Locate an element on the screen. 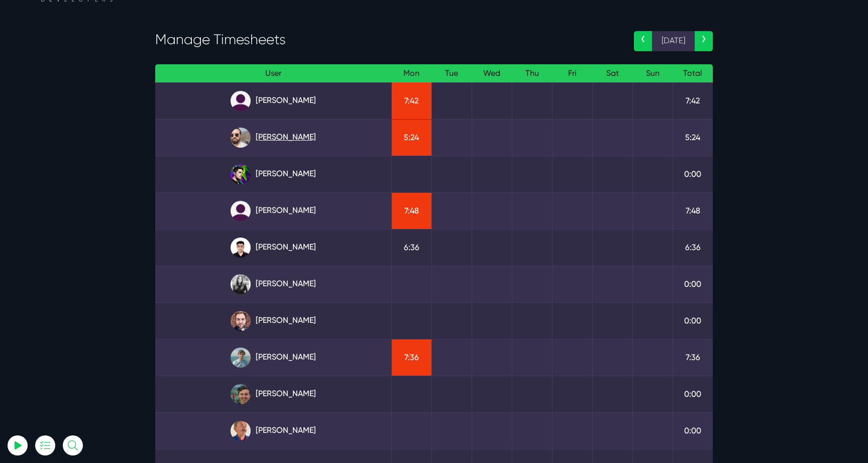  input: Email is located at coordinates (88, 129).